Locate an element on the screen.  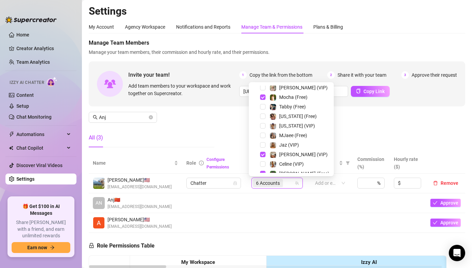
div: All (3) is located at coordinates (96, 138).